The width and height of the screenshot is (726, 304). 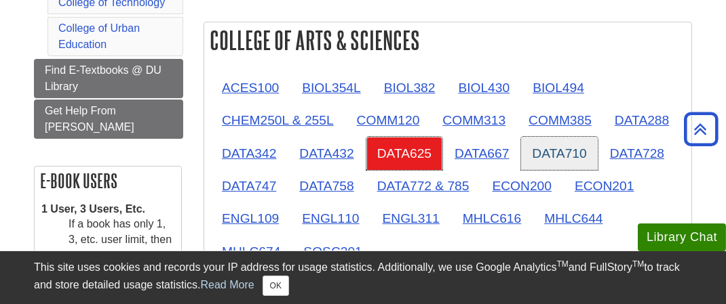 What do you see at coordinates (388, 120) in the screenshot?
I see `a: COMM120` at bounding box center [388, 120].